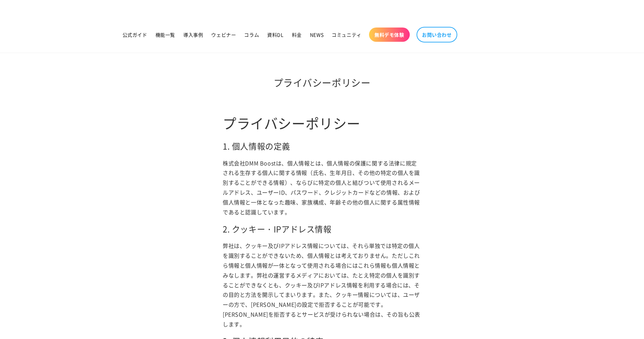 This screenshot has height=339, width=644. Describe the element at coordinates (165, 34) in the screenshot. I see `a: 機能一覧` at that location.